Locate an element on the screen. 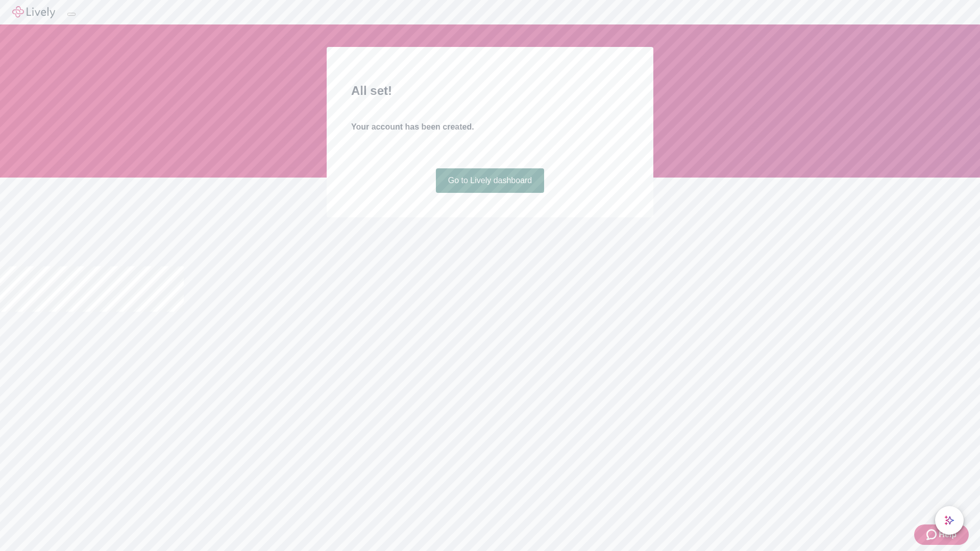 This screenshot has height=551, width=980. h4: Your account has been created. is located at coordinates (490, 127).